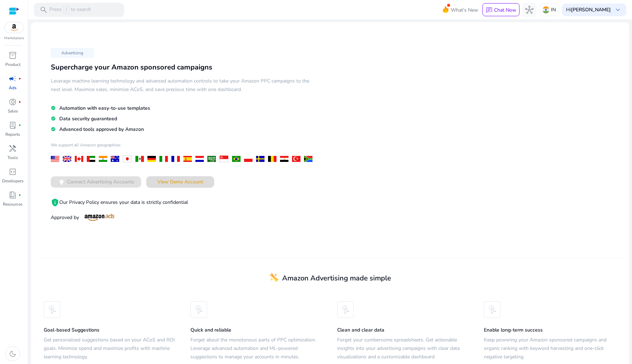  What do you see at coordinates (183, 148) in the screenshot?
I see `h4: We support all Amazon geographies:` at bounding box center [183, 148].